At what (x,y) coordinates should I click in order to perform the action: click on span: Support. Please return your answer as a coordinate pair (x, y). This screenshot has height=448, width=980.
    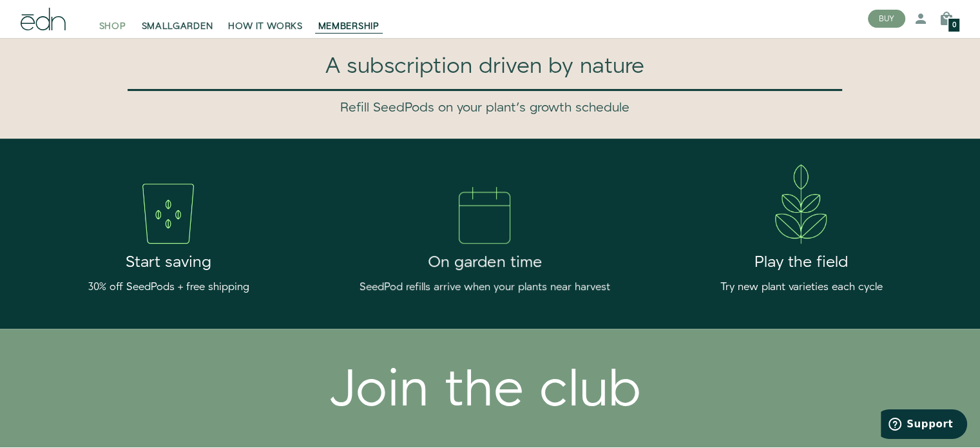
    Looking at the image, I should click on (49, 15).